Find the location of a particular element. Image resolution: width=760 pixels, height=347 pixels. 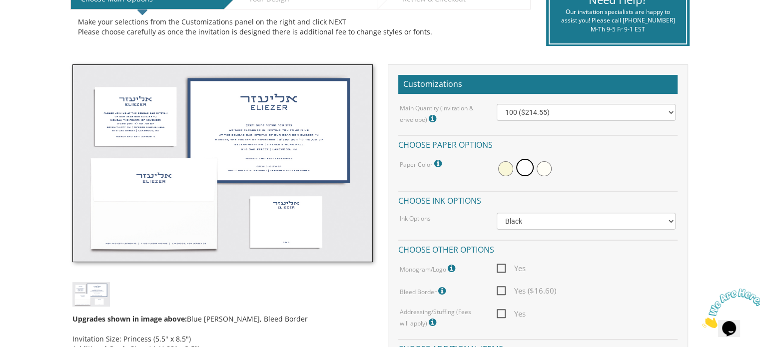

div: CloseChat attention grabber is located at coordinates (31, 23).